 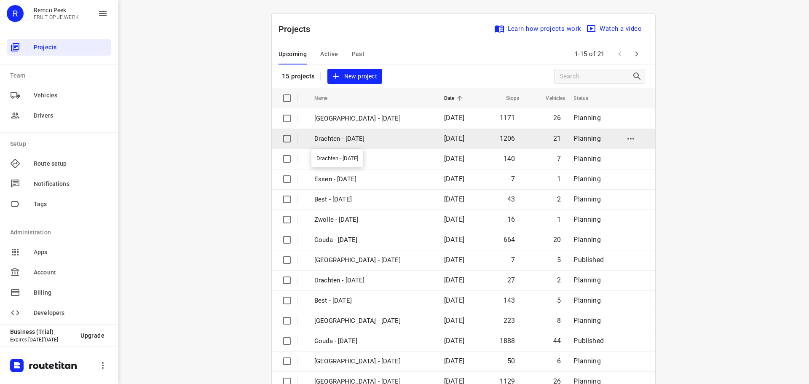 I want to click on div: Billing, so click(x=59, y=292).